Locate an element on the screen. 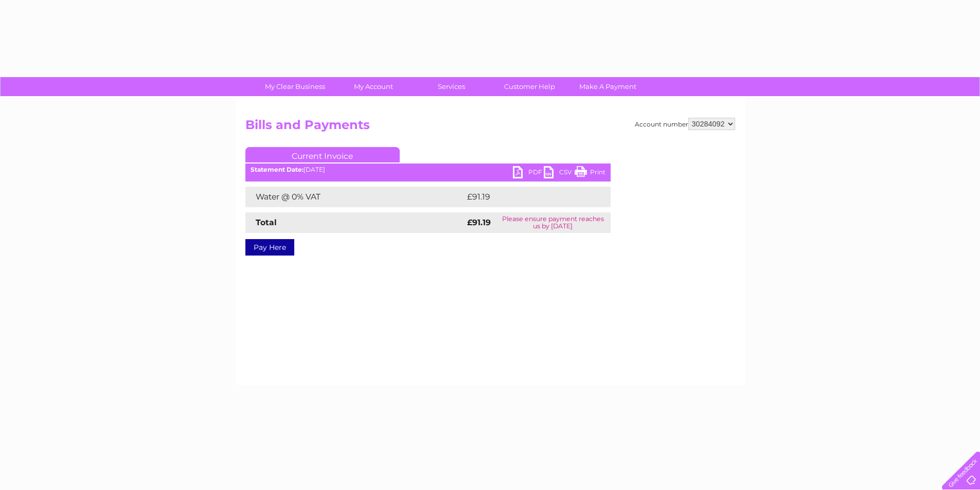 The image size is (980, 490). a: PDF is located at coordinates (528, 173).